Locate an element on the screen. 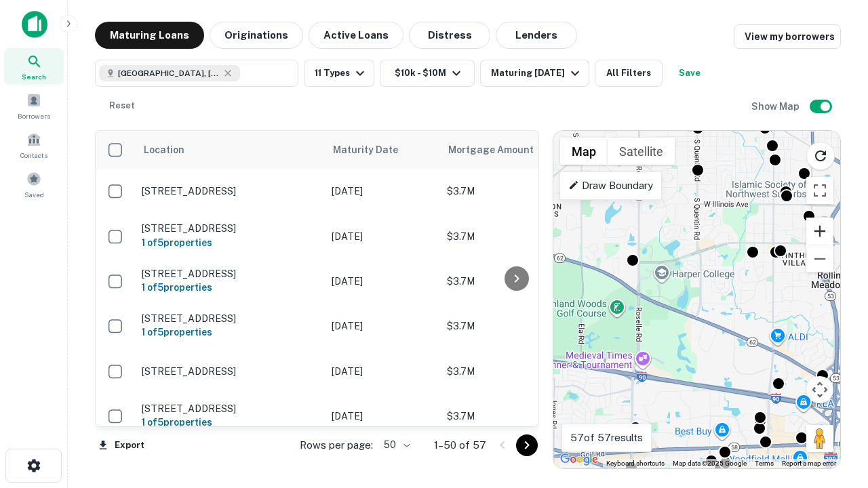  div: Contacts is located at coordinates (34, 145).